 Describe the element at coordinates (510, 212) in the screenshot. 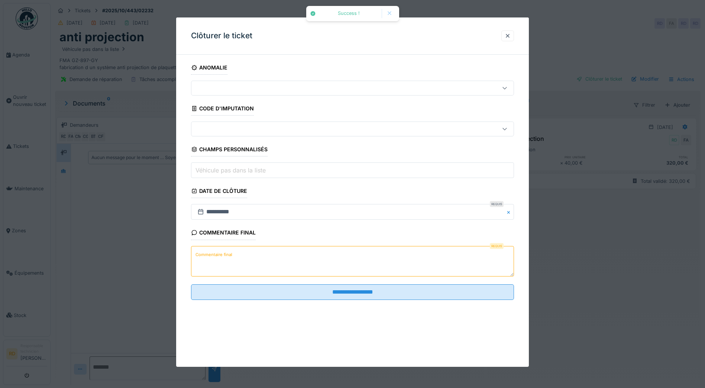

I see `button: Close` at that location.